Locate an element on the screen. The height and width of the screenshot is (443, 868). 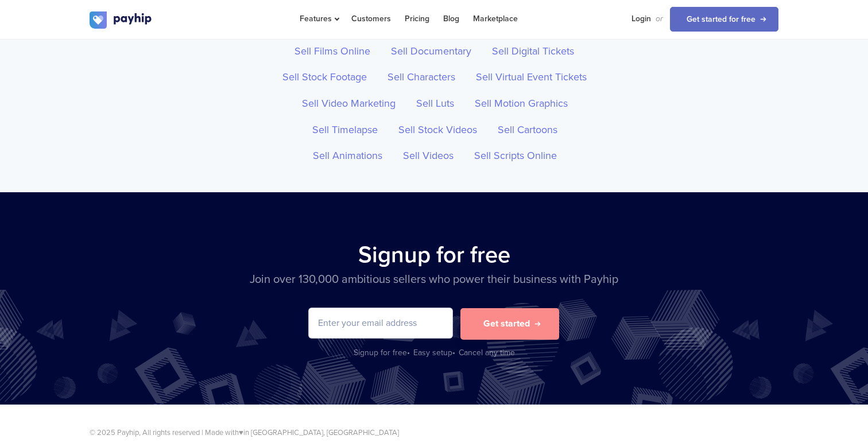
img: logo.svg is located at coordinates (121, 20).